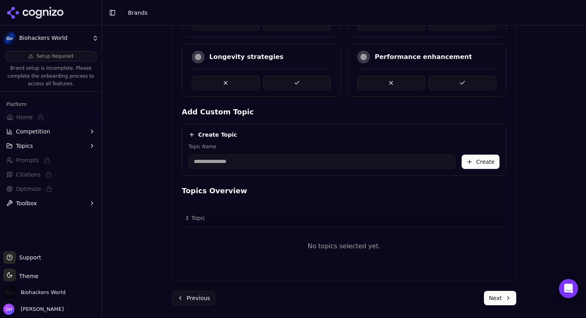 This screenshot has height=318, width=586. Describe the element at coordinates (34, 293) in the screenshot. I see `button: Open organization switcher` at that location.